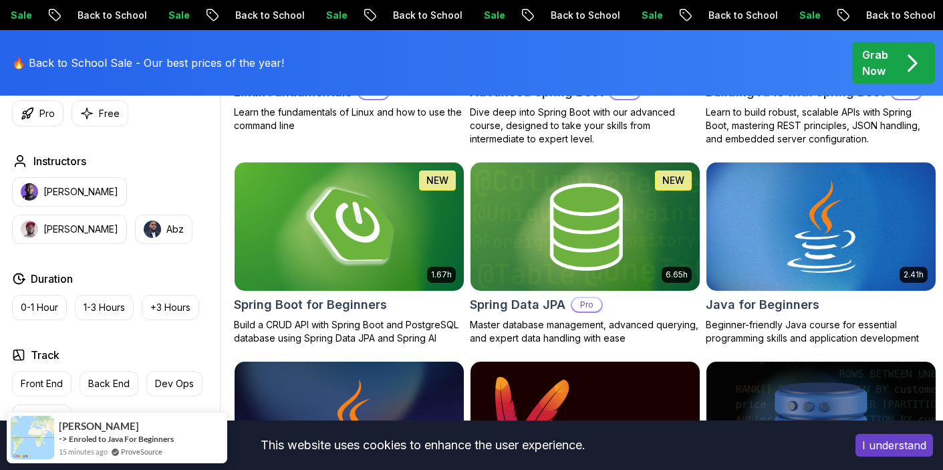 The width and height of the screenshot is (943, 470). What do you see at coordinates (109, 384) in the screenshot?
I see `p: Back End` at bounding box center [109, 384].